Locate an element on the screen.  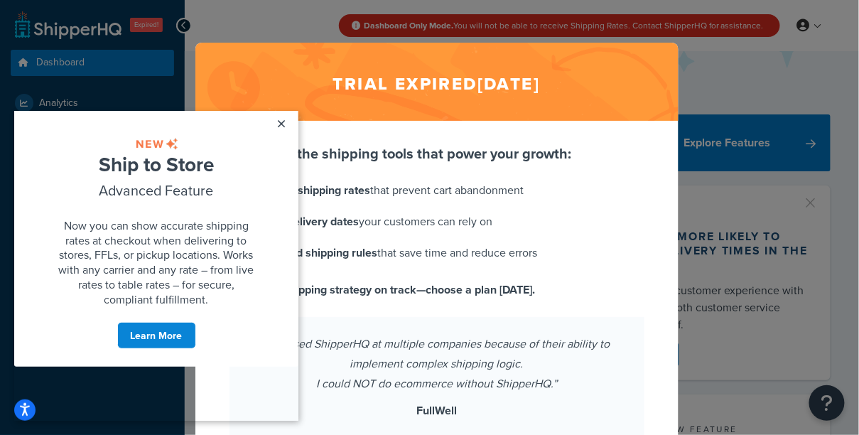
span: Advanced Feature is located at coordinates (142, 79).